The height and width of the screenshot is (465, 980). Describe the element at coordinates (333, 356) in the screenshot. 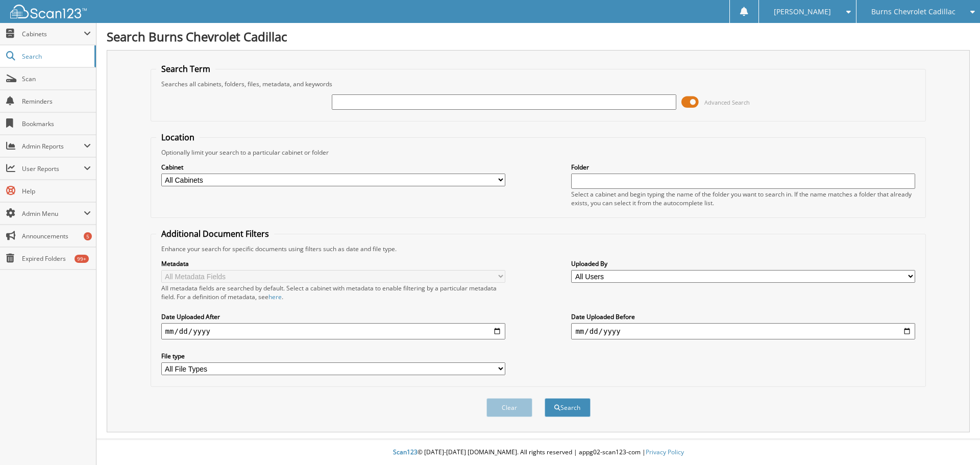

I see `label: File type` at that location.